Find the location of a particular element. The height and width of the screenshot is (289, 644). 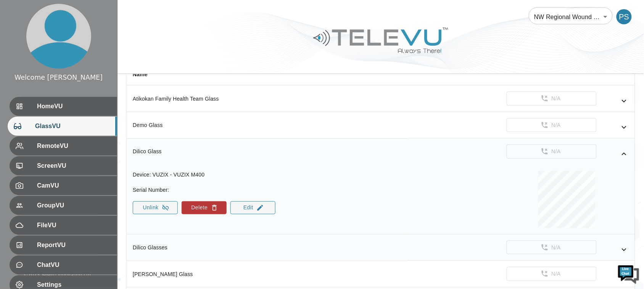

div: ChatVU is located at coordinates (63, 265).